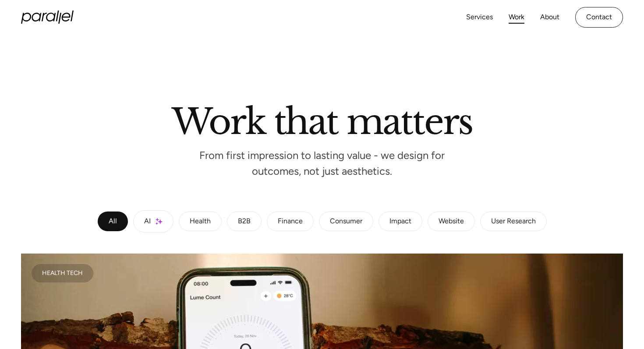  Describe the element at coordinates (322, 163) in the screenshot. I see `p: From first impression to lasting value - we design for outcomes, not just aesthetics.` at that location.